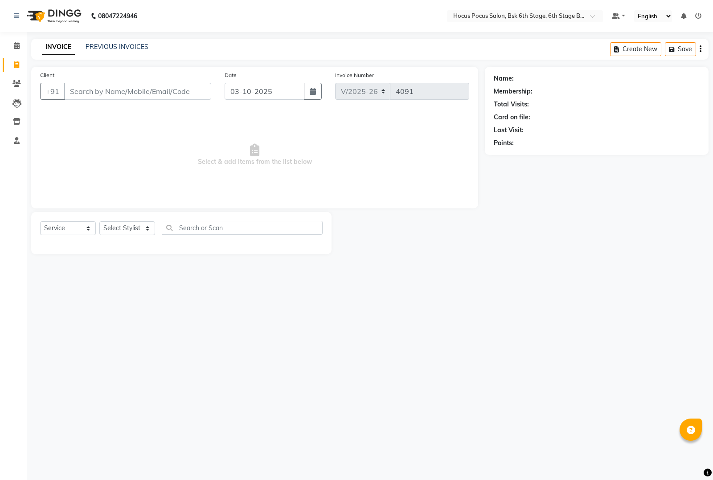 This screenshot has height=480, width=713. What do you see at coordinates (680, 49) in the screenshot?
I see `button: Save` at bounding box center [680, 49].